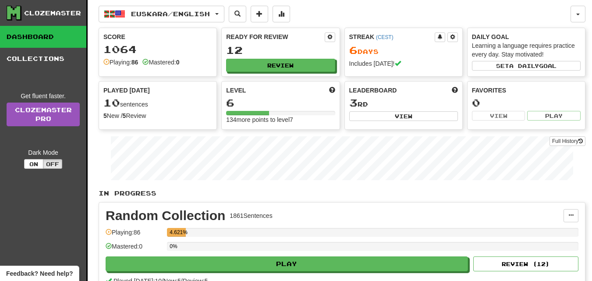 The height and width of the screenshot is (281, 592). What do you see at coordinates (332, 90) in the screenshot?
I see `span: Score more points to level up` at bounding box center [332, 90].